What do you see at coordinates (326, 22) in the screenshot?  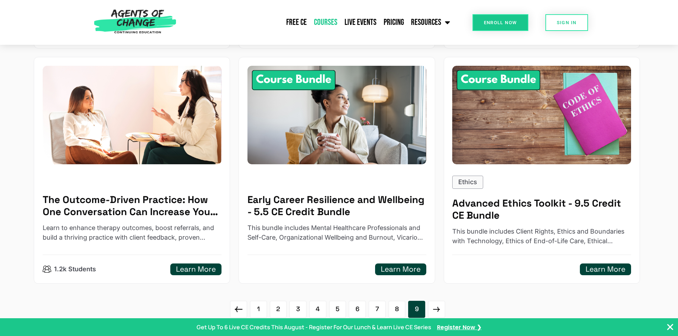 I see `a: Courses` at bounding box center [326, 22].